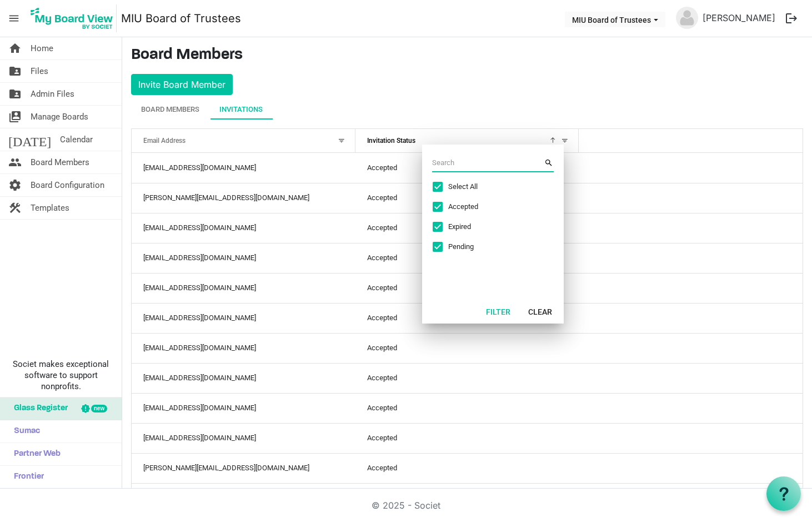 The image size is (812, 522). Describe the element at coordinates (243, 437) in the screenshot. I see `td: jfauerso@yahoo.com column header Email Address` at that location.